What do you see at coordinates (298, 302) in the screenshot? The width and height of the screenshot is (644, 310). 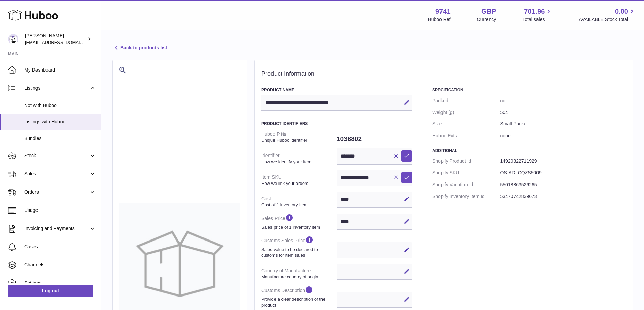 I see `strong: Provide a clear description of the product` at bounding box center [298, 302].